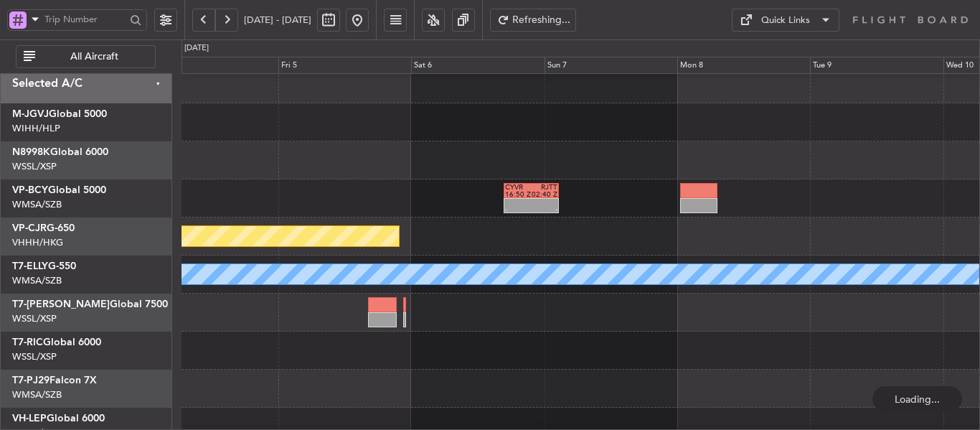 Image resolution: width=980 pixels, height=430 pixels. What do you see at coordinates (85, 57) in the screenshot?
I see `button: All Aircraft` at bounding box center [85, 57].